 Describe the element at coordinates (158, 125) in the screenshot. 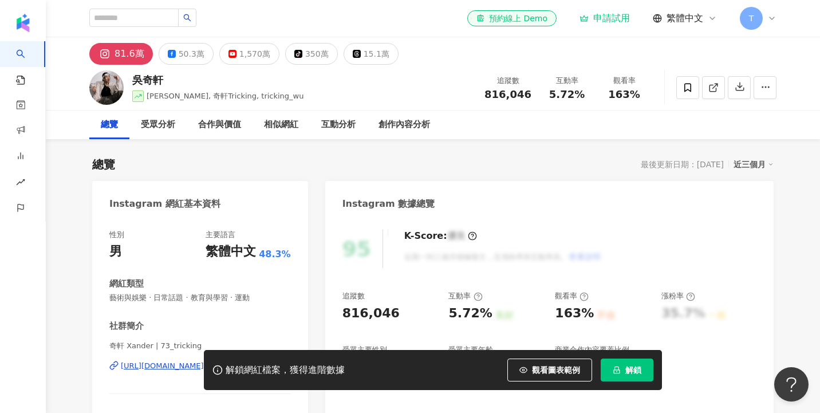

I see `div: 受眾分析` at that location.